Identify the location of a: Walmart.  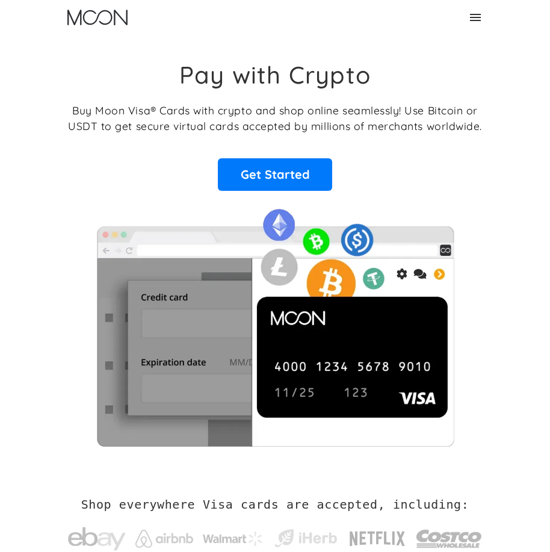
(233, 536).